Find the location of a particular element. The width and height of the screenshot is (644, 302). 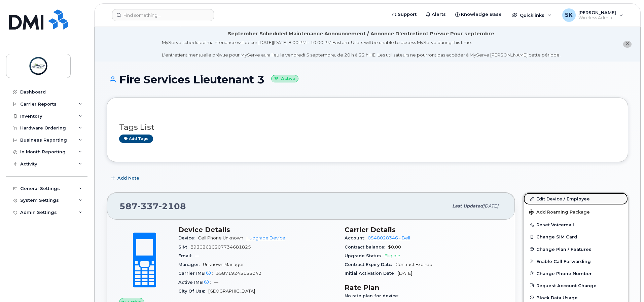

button: Enable Call Forwarding is located at coordinates (576, 261).